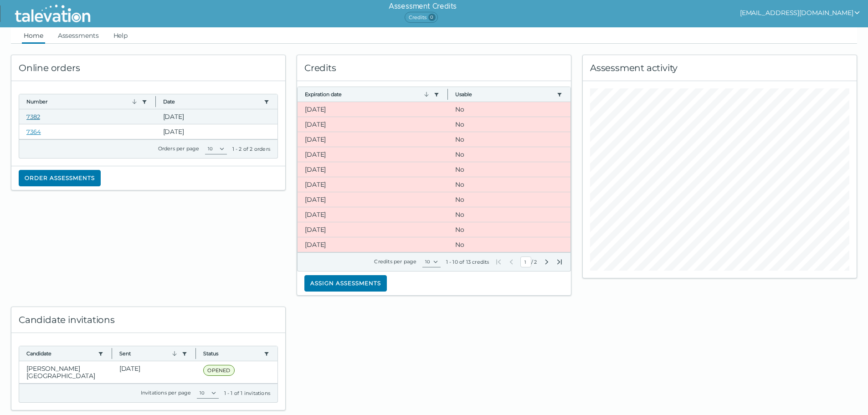 The image size is (868, 415). Describe the element at coordinates (504, 94) in the screenshot. I see `button: Usable` at that location.